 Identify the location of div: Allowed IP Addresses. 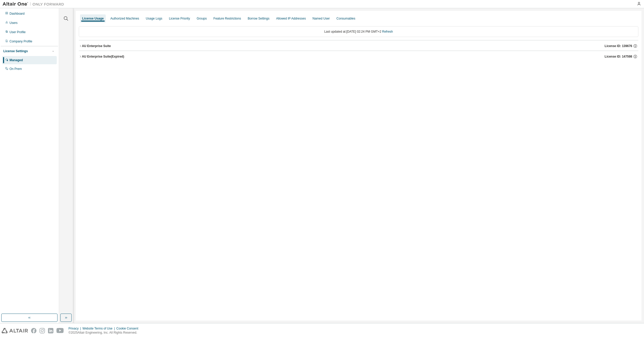
(291, 19).